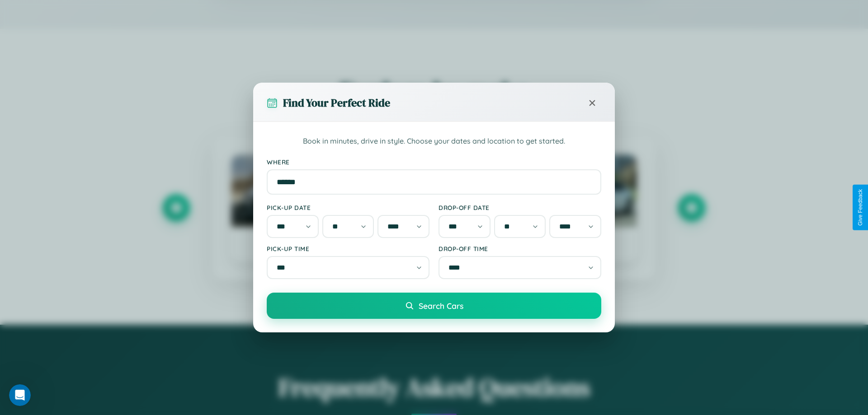 The image size is (868, 415). Describe the element at coordinates (348, 207) in the screenshot. I see `label: Pick-up Date` at that location.